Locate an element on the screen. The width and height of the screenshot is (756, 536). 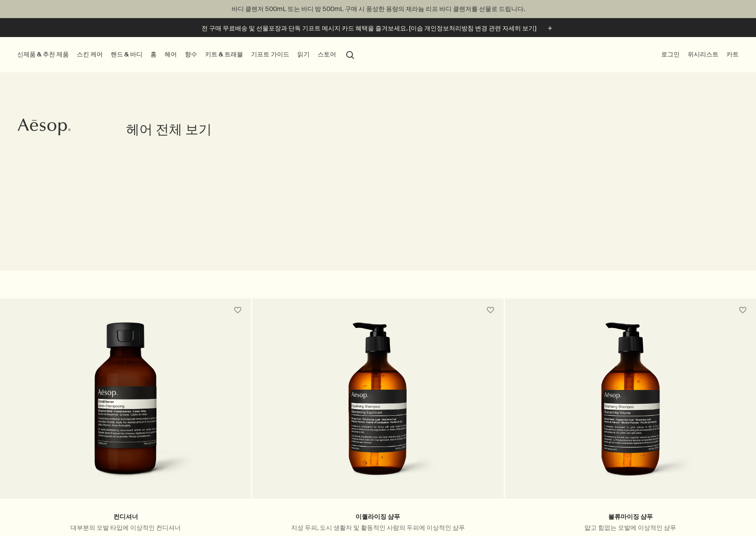
button: 카트 is located at coordinates (733, 54).